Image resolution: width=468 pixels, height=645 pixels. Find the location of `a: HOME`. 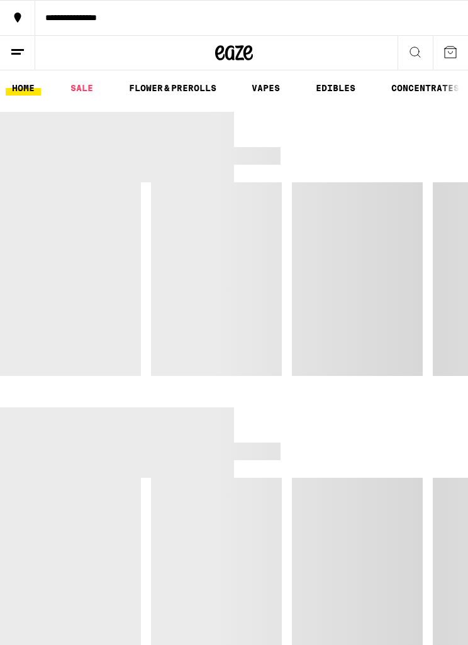

a: HOME is located at coordinates (23, 88).